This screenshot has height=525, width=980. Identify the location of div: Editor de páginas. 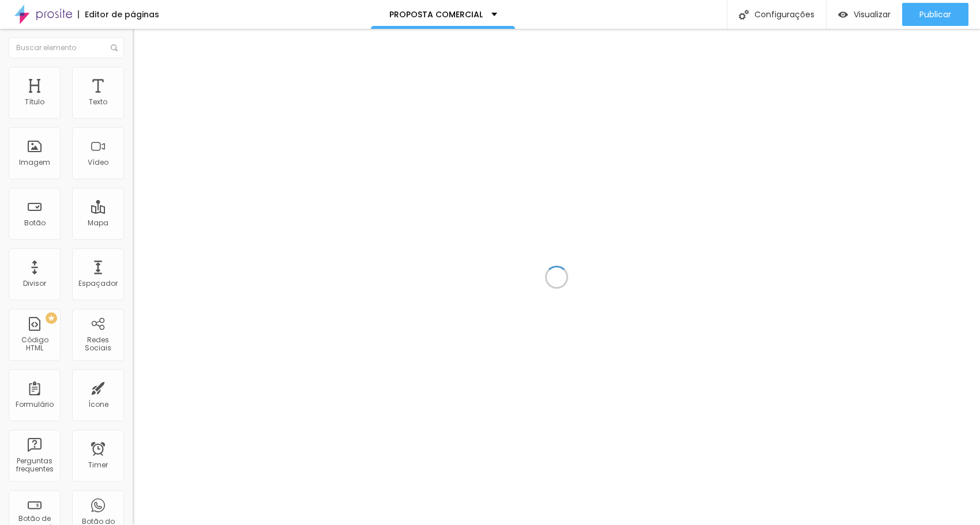
(118, 15).